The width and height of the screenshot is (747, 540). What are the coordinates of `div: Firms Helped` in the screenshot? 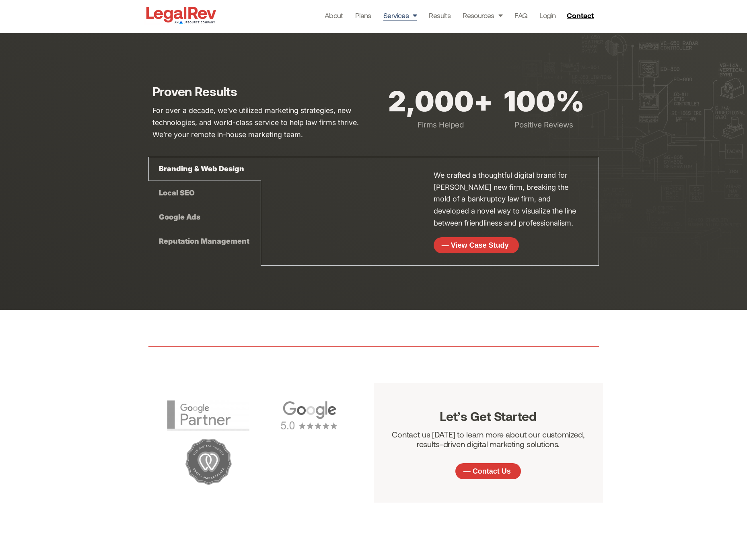 It's located at (440, 125).